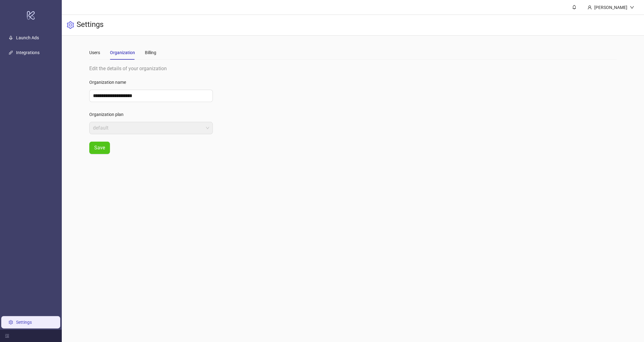 The image size is (644, 342). I want to click on div: Billing, so click(151, 52).